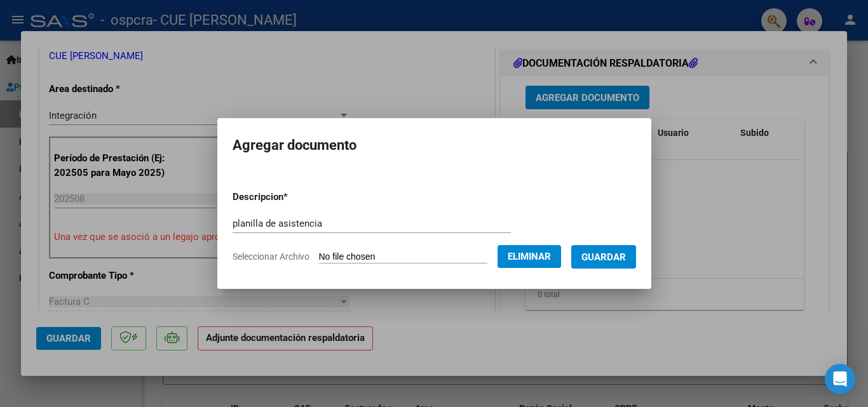 The width and height of the screenshot is (868, 407). What do you see at coordinates (293, 197) in the screenshot?
I see `p: Descripcion` at bounding box center [293, 197].